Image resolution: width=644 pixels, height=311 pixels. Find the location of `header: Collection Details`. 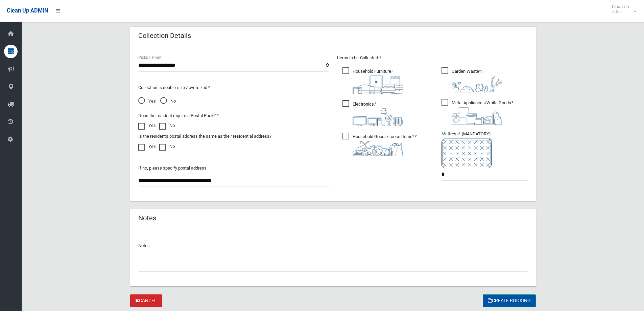

header: Collection Details is located at coordinates (164, 36).